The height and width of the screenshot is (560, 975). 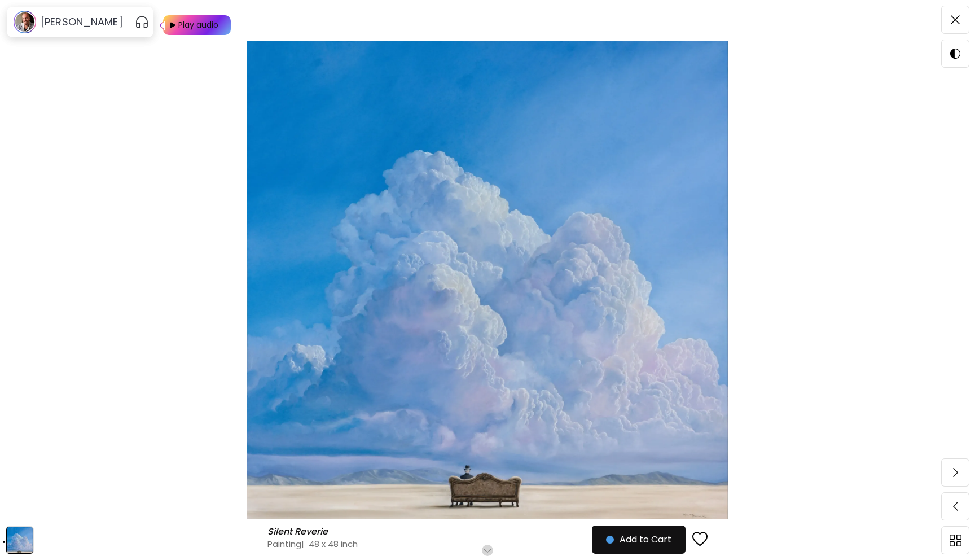 What do you see at coordinates (198, 25) in the screenshot?
I see `div: Play audio` at bounding box center [198, 25].